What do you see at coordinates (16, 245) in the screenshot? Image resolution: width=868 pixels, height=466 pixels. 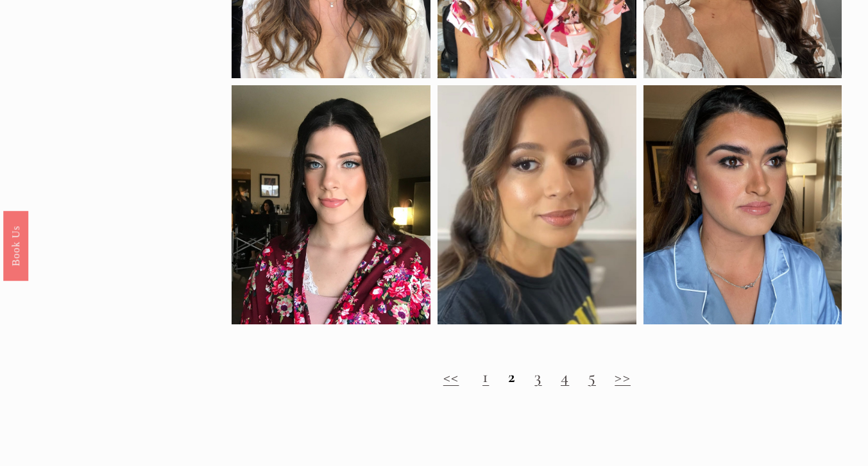 I see `a: Book Us` at bounding box center [16, 245].